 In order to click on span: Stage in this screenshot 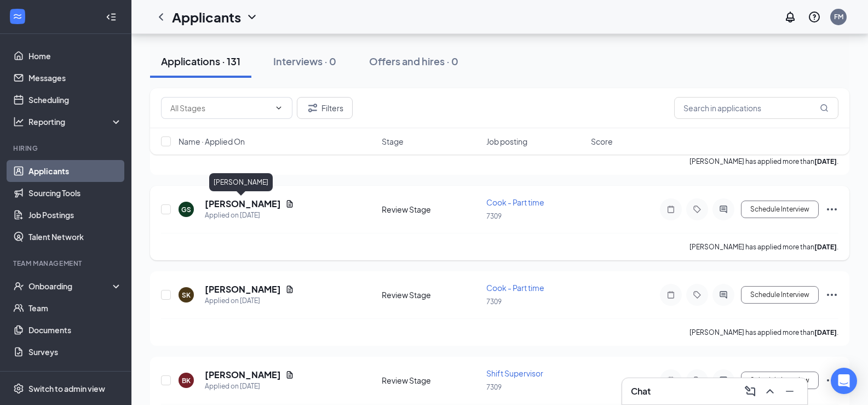, I will do `click(392, 141)`.